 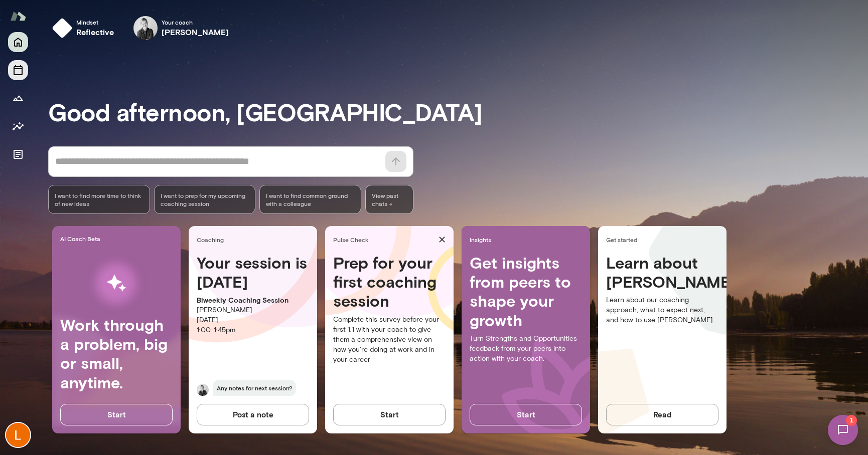 What do you see at coordinates (203, 390) in the screenshot?
I see `img: Tré` at bounding box center [203, 390].